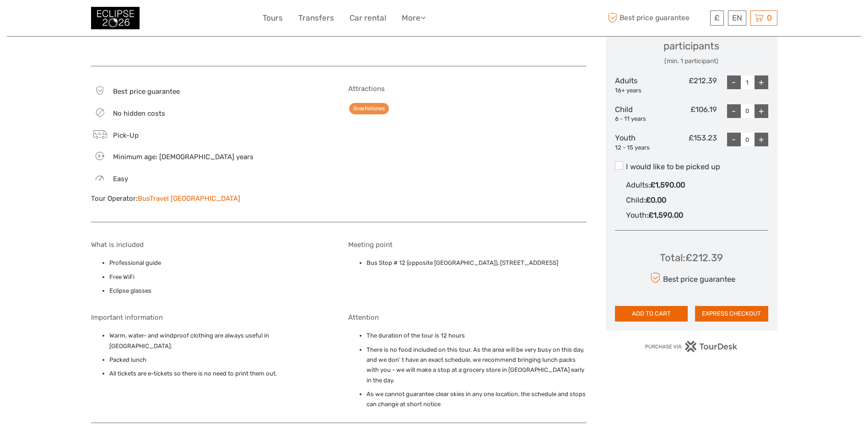 The width and height of the screenshot is (868, 440). Describe the element at coordinates (219, 277) in the screenshot. I see `li: Free WiFi` at that location.